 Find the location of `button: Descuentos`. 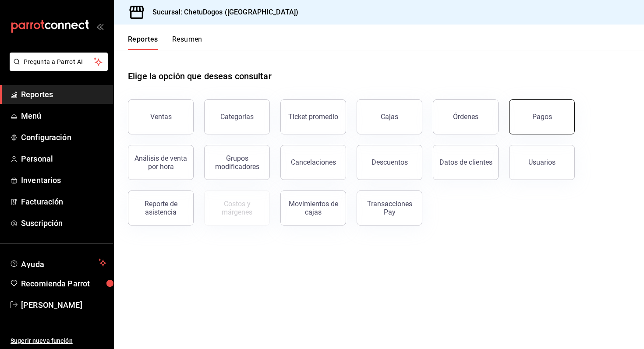

button: Descuentos is located at coordinates (389, 162).